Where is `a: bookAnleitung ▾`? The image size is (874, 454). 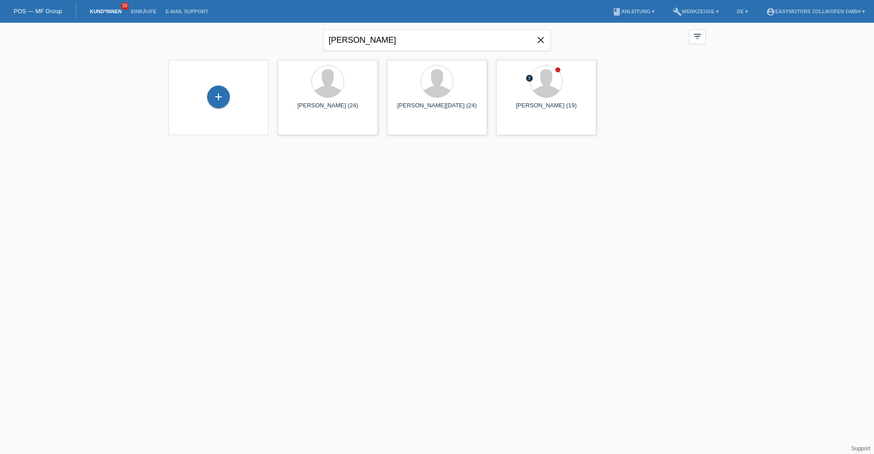 a: bookAnleitung ▾ is located at coordinates (633, 11).